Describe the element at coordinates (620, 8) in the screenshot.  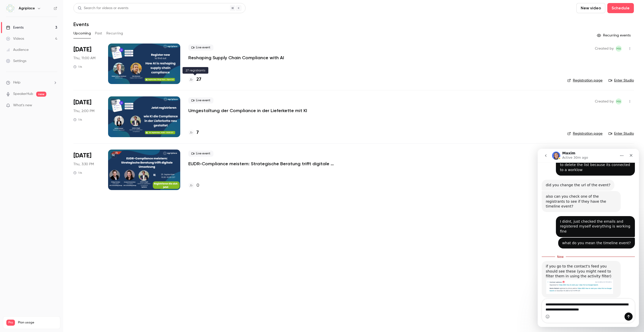
I see `button: Schedule` at that location.